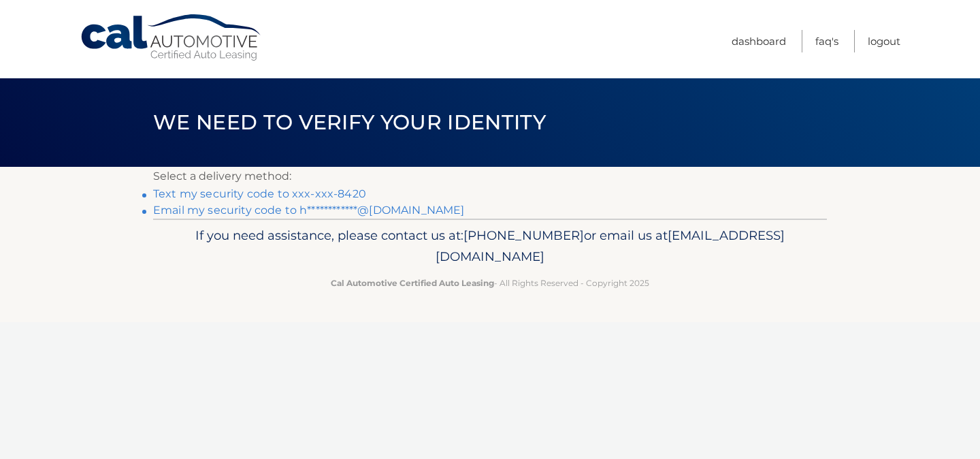 The image size is (980, 459). I want to click on p: Select a delivery method:, so click(490, 176).